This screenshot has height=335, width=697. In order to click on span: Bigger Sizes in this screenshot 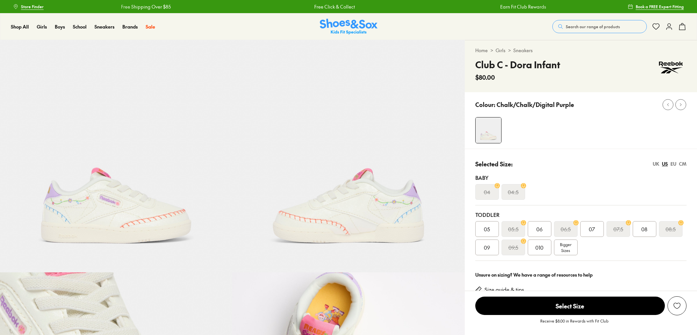, I will do `click(566, 247)`.